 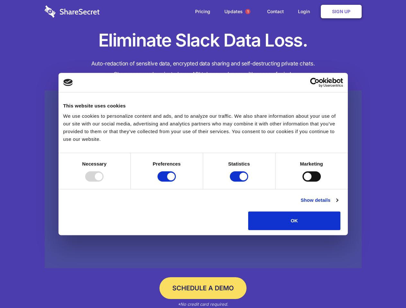 What do you see at coordinates (275, 12) in the screenshot?
I see `a: Contact` at bounding box center [275, 12].